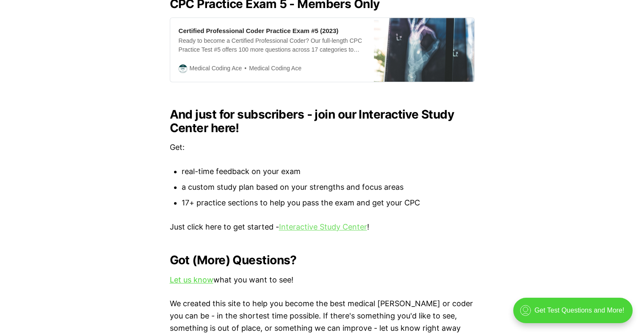 This screenshot has width=644, height=335. I want to click on div: Ready to become a Certified Professional Coder? Our full-length CPC Practice Test #5 offers 100 m..., so click(271, 45).